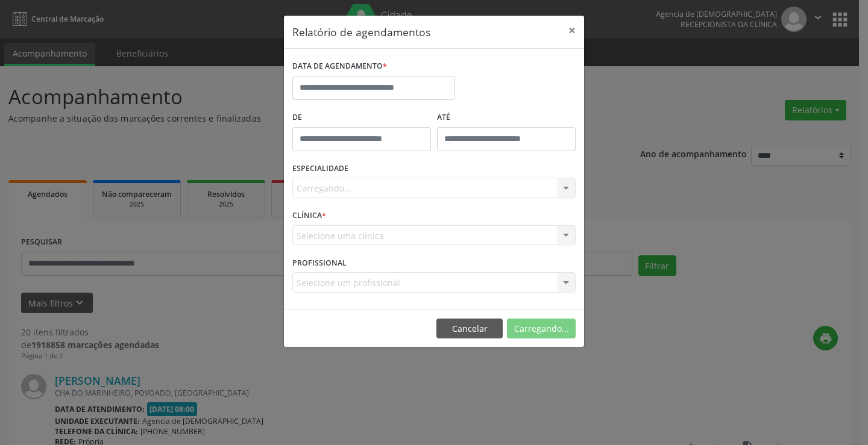  Describe the element at coordinates (470, 329) in the screenshot. I see `button: Cancelar` at that location.